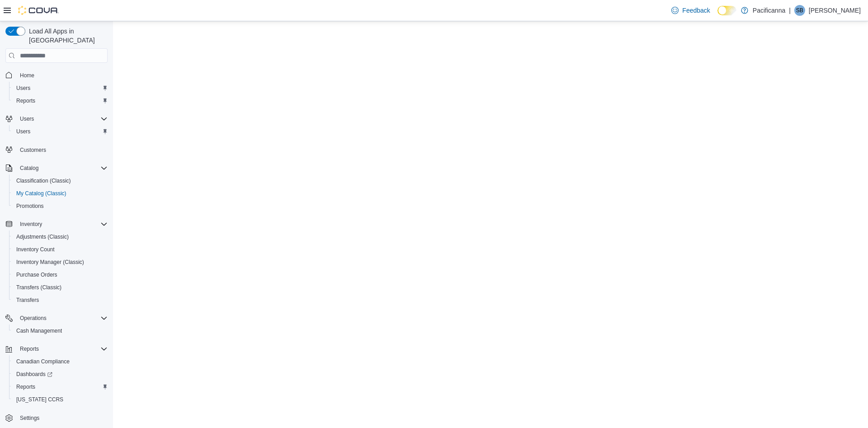 The image size is (868, 428). Describe the element at coordinates (718, 15) in the screenshot. I see `span: Dark Mode` at that location.